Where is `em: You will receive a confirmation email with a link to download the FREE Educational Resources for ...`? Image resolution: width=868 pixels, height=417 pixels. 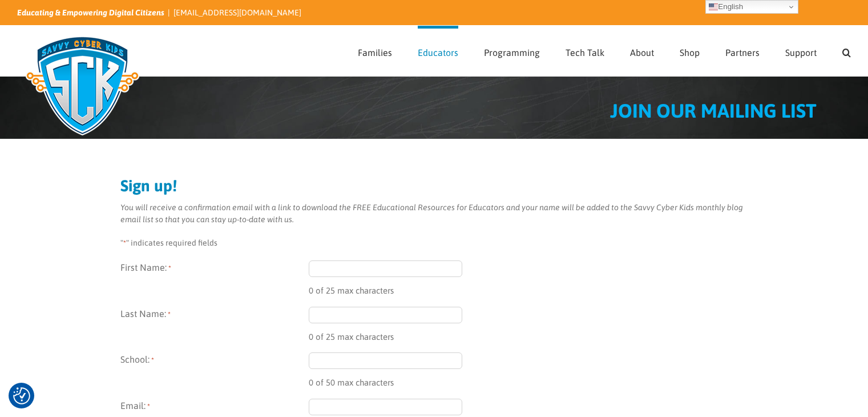 em: You will receive a confirmation email with a link to download the FREE Educational Resources for ... is located at coordinates (432, 213).